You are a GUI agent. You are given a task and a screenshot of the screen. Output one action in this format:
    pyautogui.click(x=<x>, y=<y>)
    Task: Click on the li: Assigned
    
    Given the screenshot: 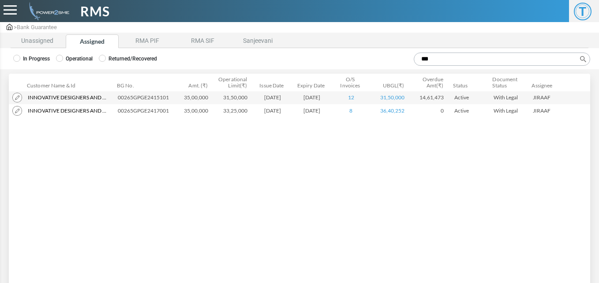 What is the action you would take?
    pyautogui.click(x=92, y=41)
    